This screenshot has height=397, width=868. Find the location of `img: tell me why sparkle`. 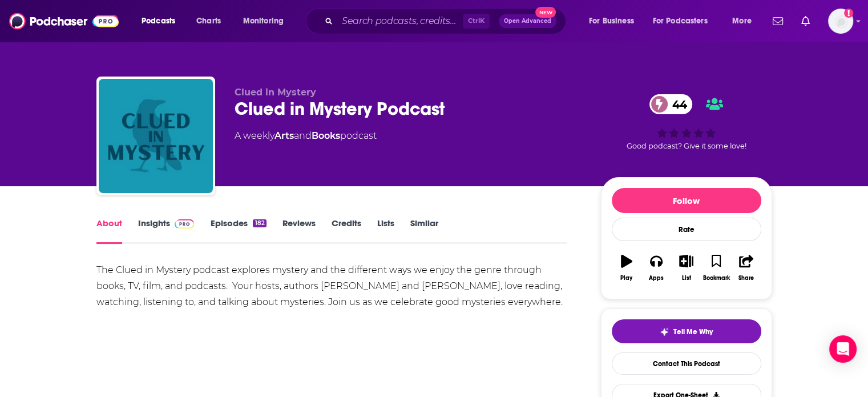

img: tell me why sparkle is located at coordinates (665, 332).